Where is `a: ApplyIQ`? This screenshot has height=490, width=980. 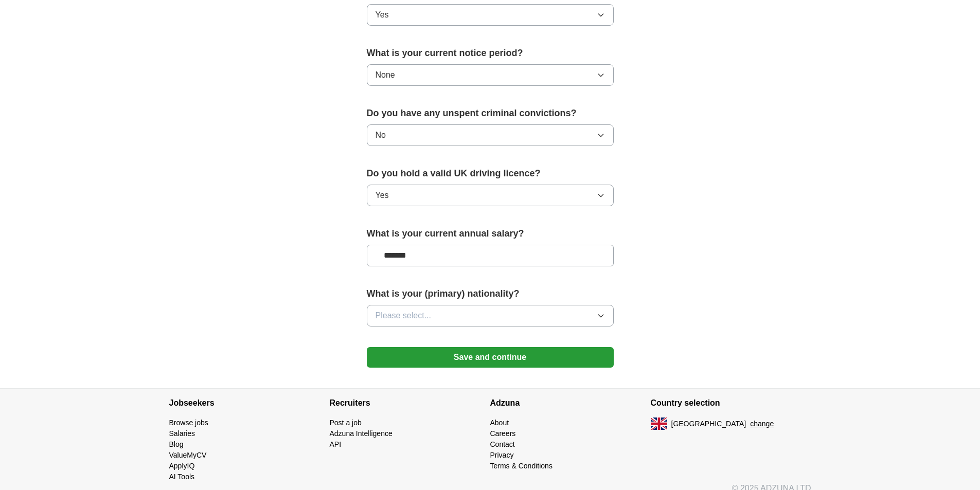
a: ApplyIQ is located at coordinates (182, 466).